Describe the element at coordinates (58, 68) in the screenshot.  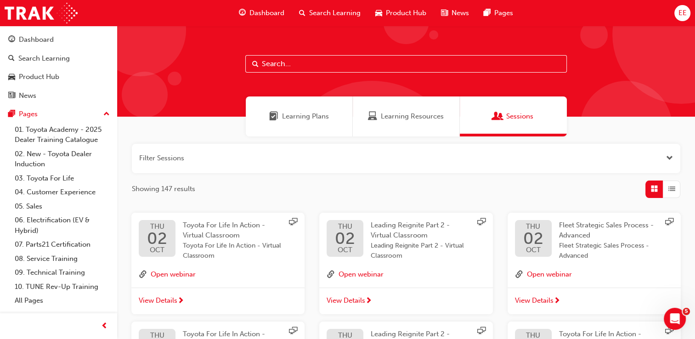
I see `button: DashboardSearch LearningProduct HubNews` at that location.